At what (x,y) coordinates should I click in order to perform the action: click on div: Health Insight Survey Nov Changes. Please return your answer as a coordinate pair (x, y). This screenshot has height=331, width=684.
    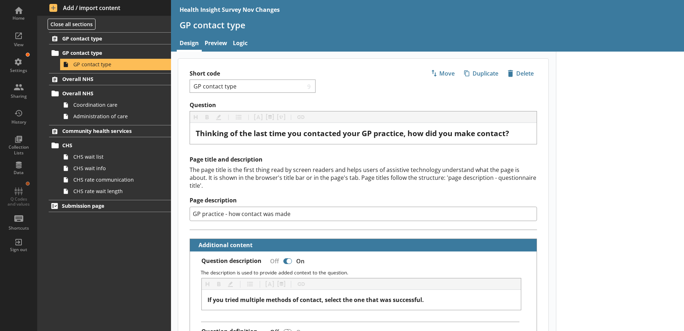
    Looking at the image, I should click on (230, 10).